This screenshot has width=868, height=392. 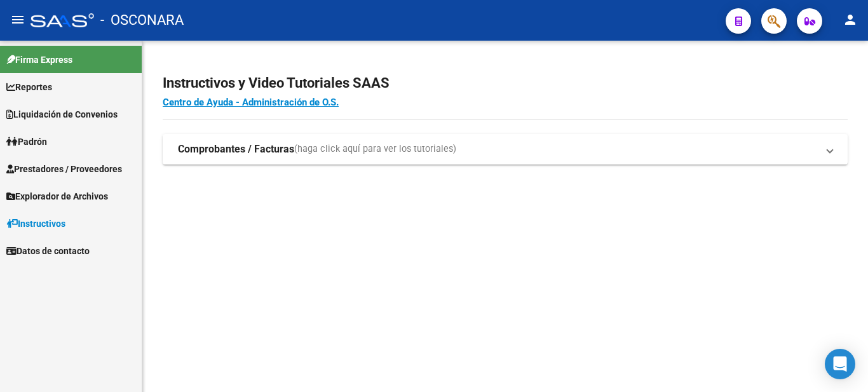 I want to click on h2: Instructivos y Video Tutoriales SAAS, so click(x=505, y=83).